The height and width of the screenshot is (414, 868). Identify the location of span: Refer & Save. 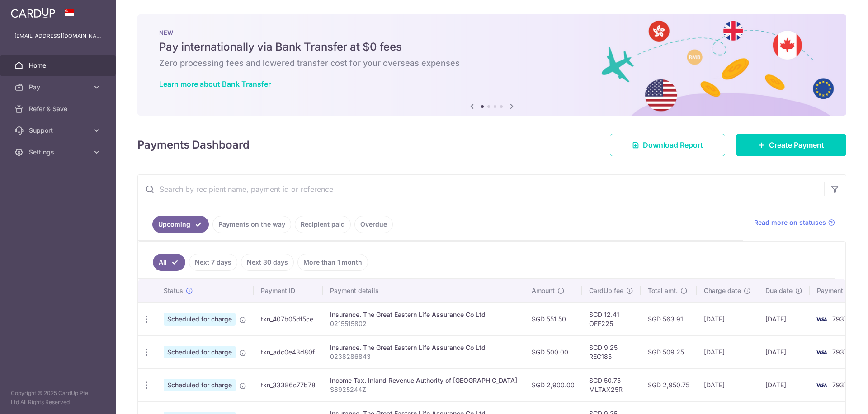
(59, 109).